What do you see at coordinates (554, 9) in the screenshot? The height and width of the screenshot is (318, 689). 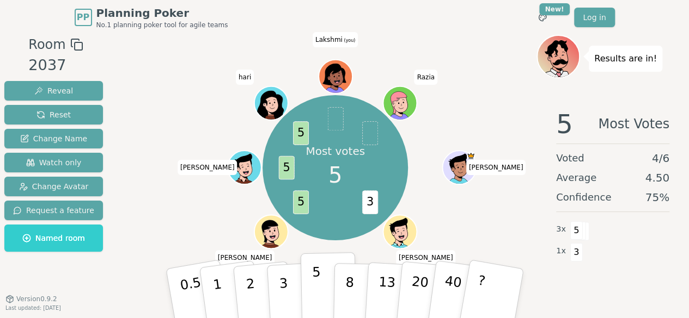 I see `div: New!` at bounding box center [554, 9].